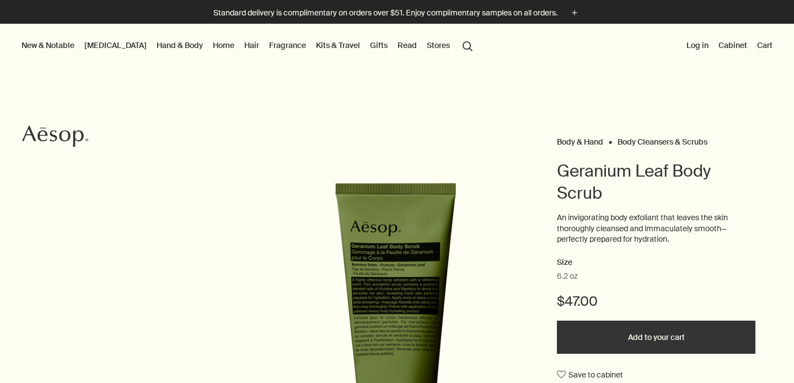 The image size is (794, 383). What do you see at coordinates (656, 228) in the screenshot?
I see `p: An invigorating body exfoliant that leaves the skin thoroughly cleansed and immaculately smooth—p...` at bounding box center [656, 228].